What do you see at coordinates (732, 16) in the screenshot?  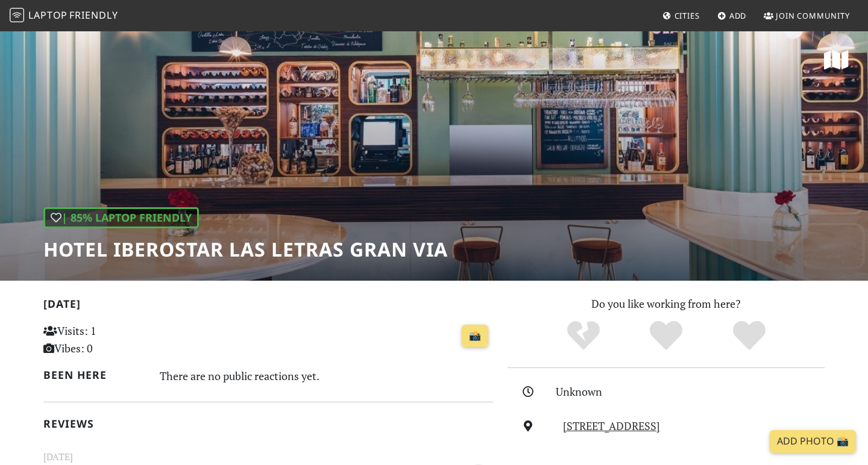 I see `a: Add` at bounding box center [732, 16].